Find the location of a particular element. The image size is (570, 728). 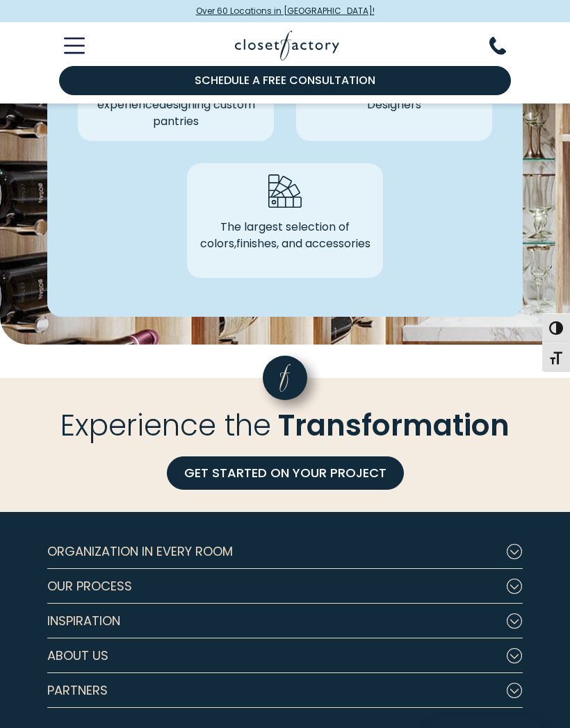

a: GET STARTED ON YOUR PROJECT is located at coordinates (285, 473).